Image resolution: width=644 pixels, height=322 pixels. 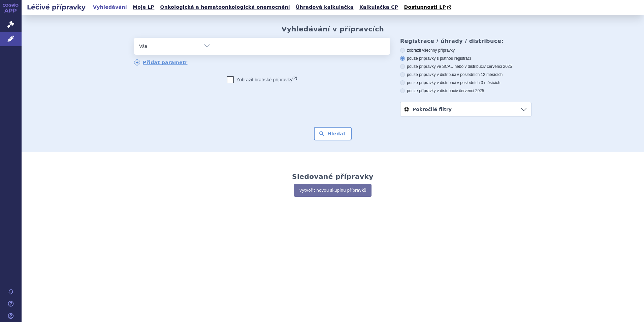 I want to click on label: pouze přípravky v distribuci v posledních 3 měsících, so click(x=465, y=82).